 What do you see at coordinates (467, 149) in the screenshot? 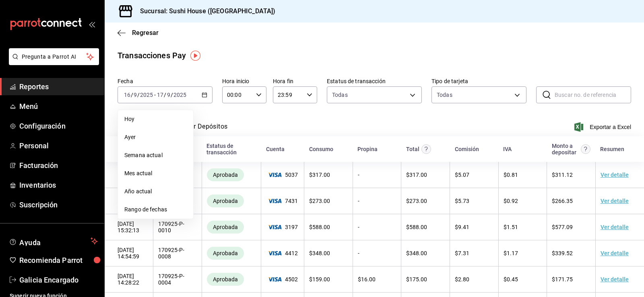
I see `div: Comisión` at bounding box center [467, 149].